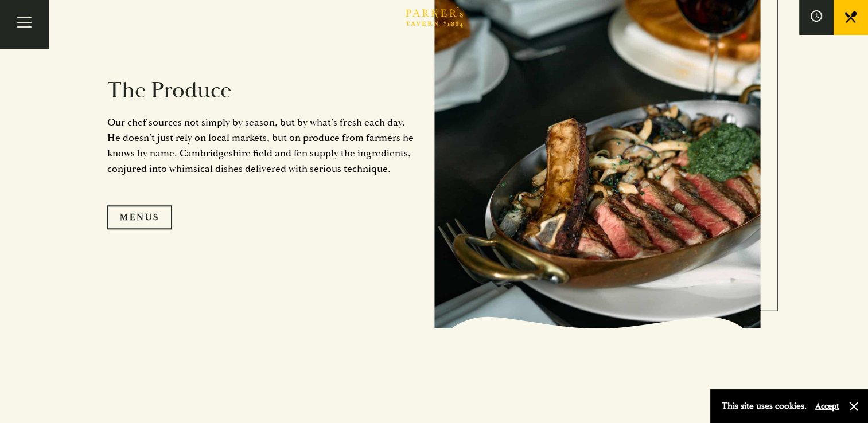 This screenshot has width=868, height=423. I want to click on p: This site uses cookies., so click(764, 406).